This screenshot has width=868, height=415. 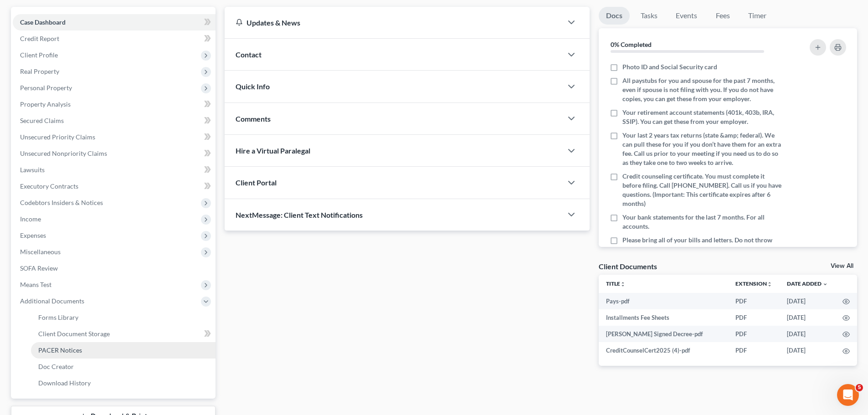 What do you see at coordinates (40, 252) in the screenshot?
I see `span: Miscellaneous` at bounding box center [40, 252].